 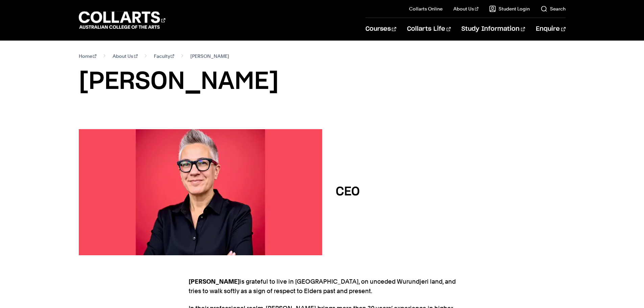 I want to click on a: Enquire, so click(x=550, y=29).